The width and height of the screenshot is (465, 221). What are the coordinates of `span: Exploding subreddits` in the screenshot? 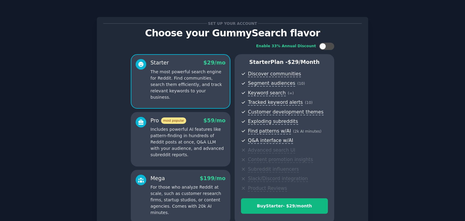 It's located at (273, 121).